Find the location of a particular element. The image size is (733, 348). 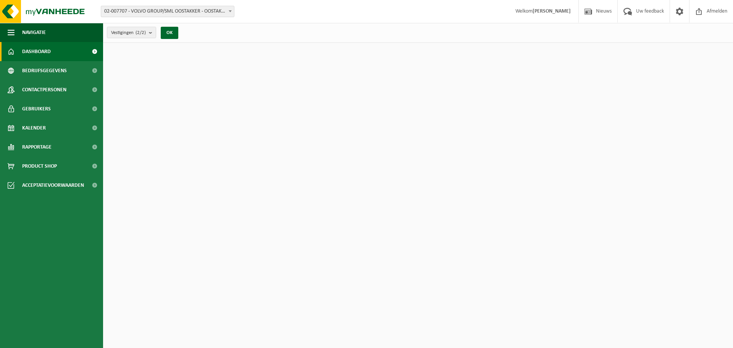

span: Vestigingen is located at coordinates (128, 33).